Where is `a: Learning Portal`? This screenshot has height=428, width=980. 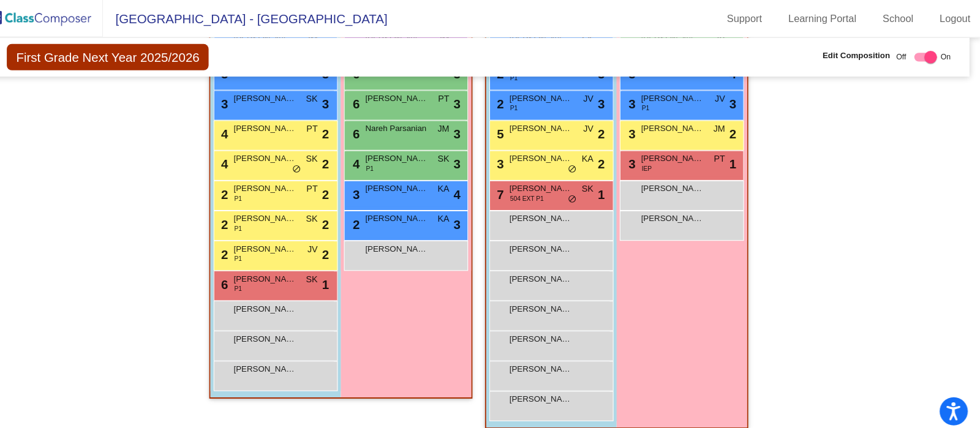 a: Learning Portal is located at coordinates (826, 18).